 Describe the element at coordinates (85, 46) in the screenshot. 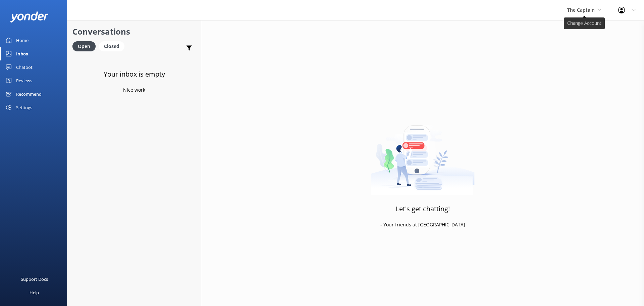

I see `a: Open` at that location.